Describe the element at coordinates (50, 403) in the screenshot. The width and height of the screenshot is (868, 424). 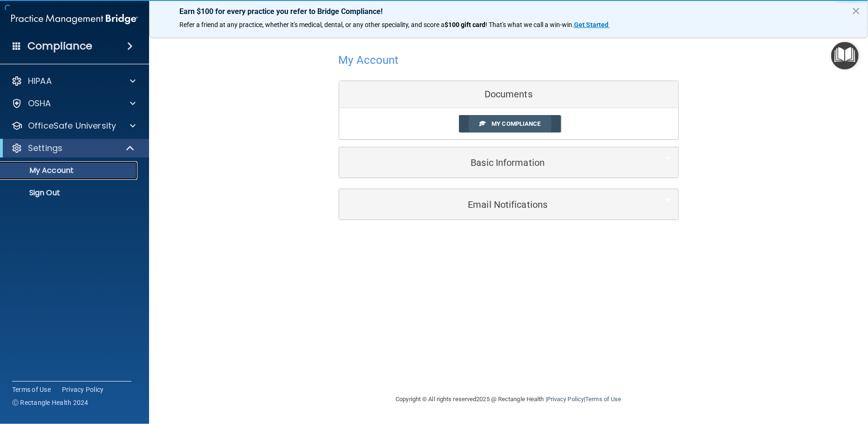
I see `span: Ⓒ Rectangle Health 2024` at that location.